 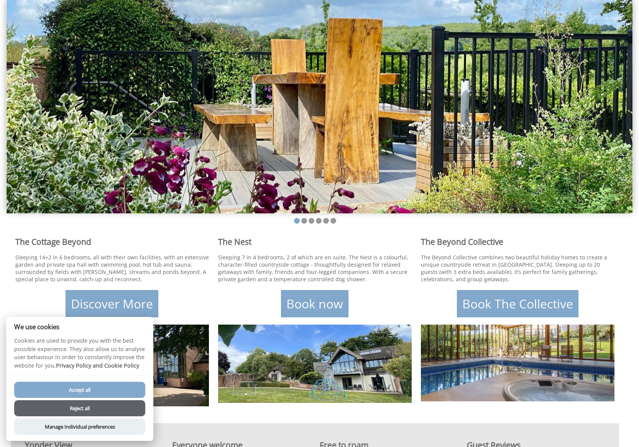 What do you see at coordinates (80, 356) in the screenshot?
I see `p: Cookies are used to provide you with the best possible experience. They also allow us to analyse ...` at bounding box center [80, 356].